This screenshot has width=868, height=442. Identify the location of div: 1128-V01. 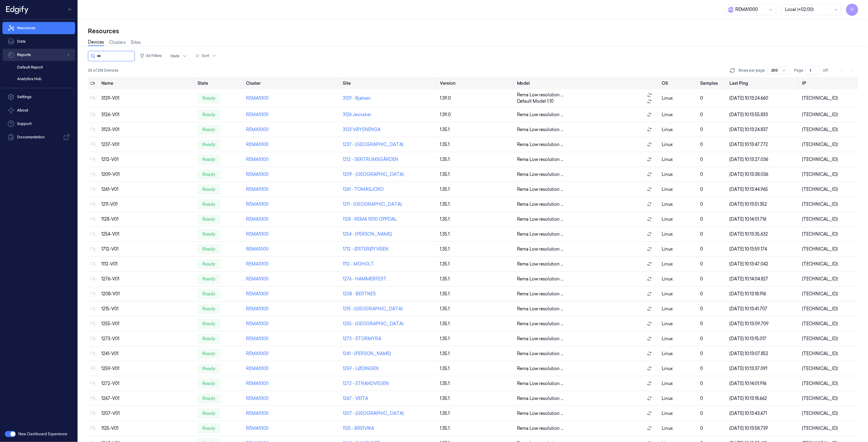
(147, 219).